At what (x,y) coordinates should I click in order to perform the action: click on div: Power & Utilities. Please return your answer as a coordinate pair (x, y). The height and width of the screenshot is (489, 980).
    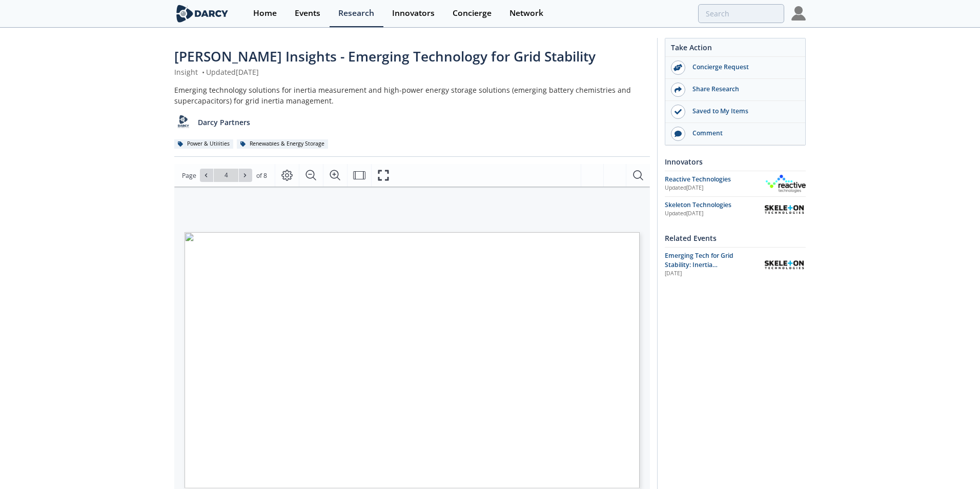
    Looking at the image, I should click on (203, 144).